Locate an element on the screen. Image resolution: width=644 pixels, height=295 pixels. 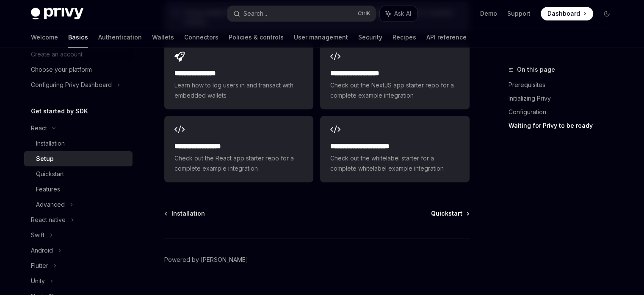
div: Flutter is located at coordinates (40, 266).